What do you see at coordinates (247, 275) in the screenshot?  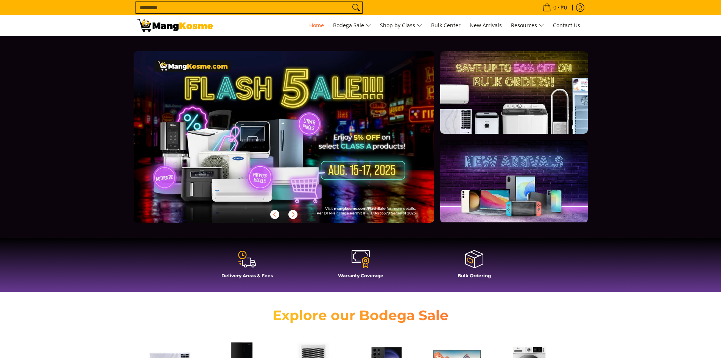 I see `h4: Delivery Areas & Fees` at bounding box center [247, 275].